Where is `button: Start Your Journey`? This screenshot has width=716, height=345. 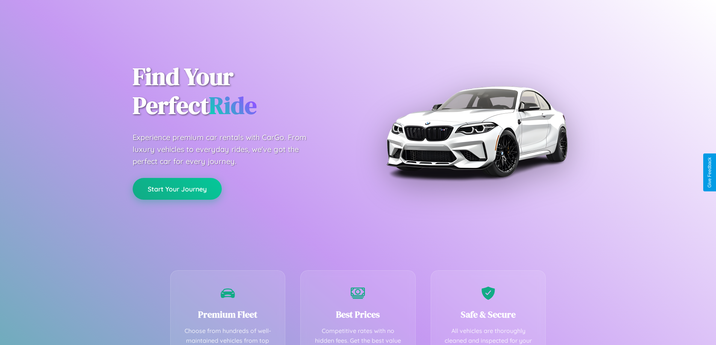 button: Start Your Journey is located at coordinates (177, 189).